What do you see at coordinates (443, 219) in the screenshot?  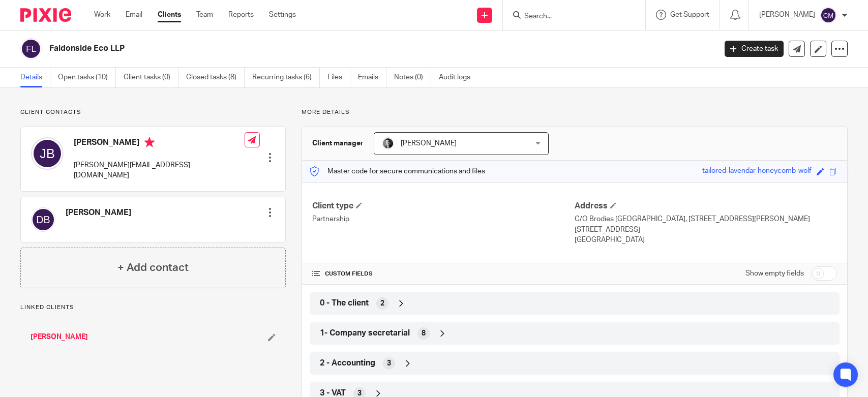 I see `p: Partnership` at bounding box center [443, 219].